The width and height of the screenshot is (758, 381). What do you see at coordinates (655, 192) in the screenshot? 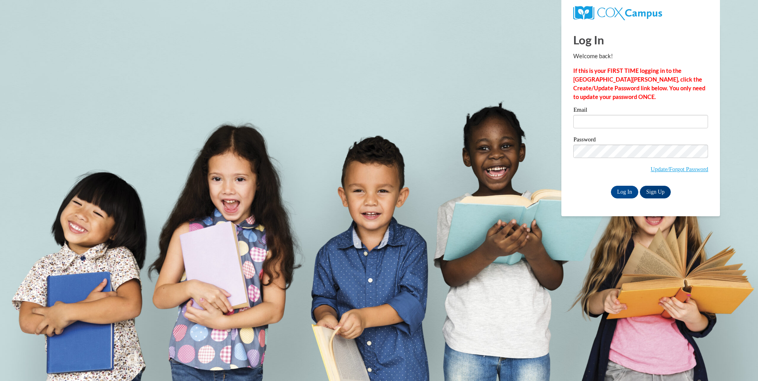
I see `a: Sign Up` at bounding box center [655, 192].